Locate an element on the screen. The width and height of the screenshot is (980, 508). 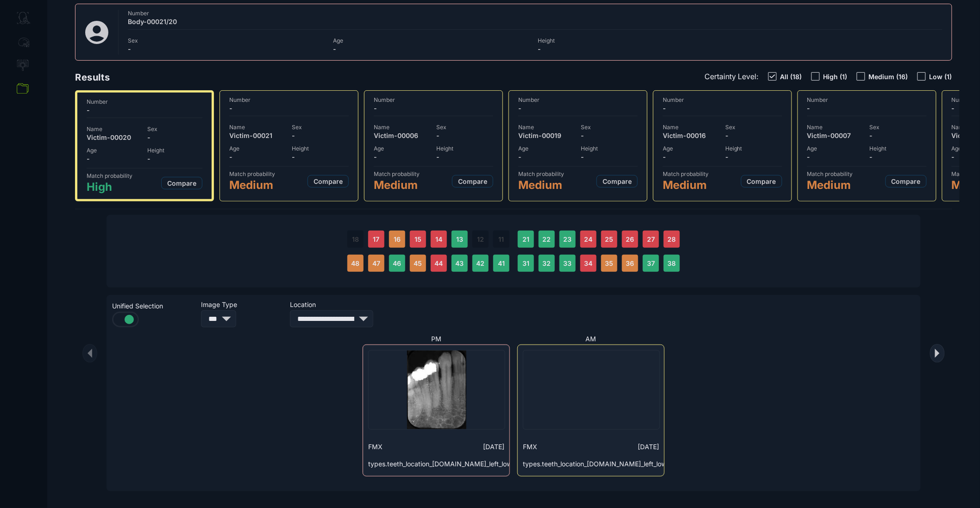
span: 23 is located at coordinates (568, 239).